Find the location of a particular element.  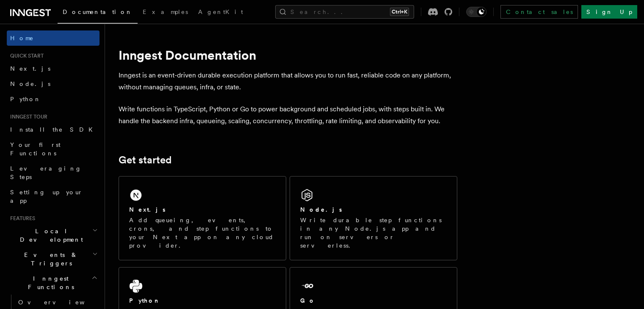

a: Install the SDK is located at coordinates (53, 129).